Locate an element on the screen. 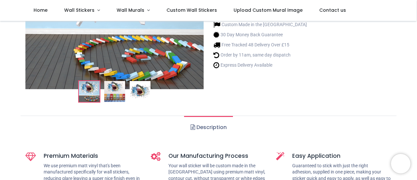  h5: Our Manufacturing Process is located at coordinates (218, 156).